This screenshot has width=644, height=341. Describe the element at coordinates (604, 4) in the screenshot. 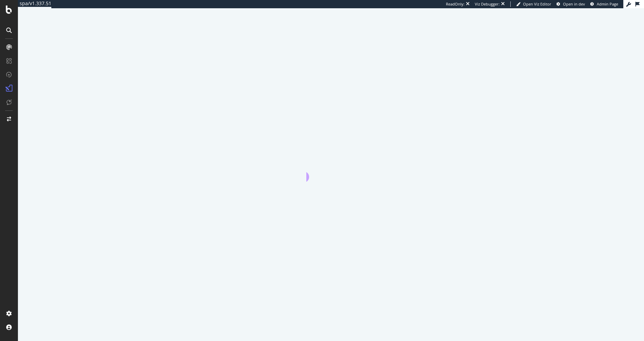

I see `a: Admin Page` at that location.